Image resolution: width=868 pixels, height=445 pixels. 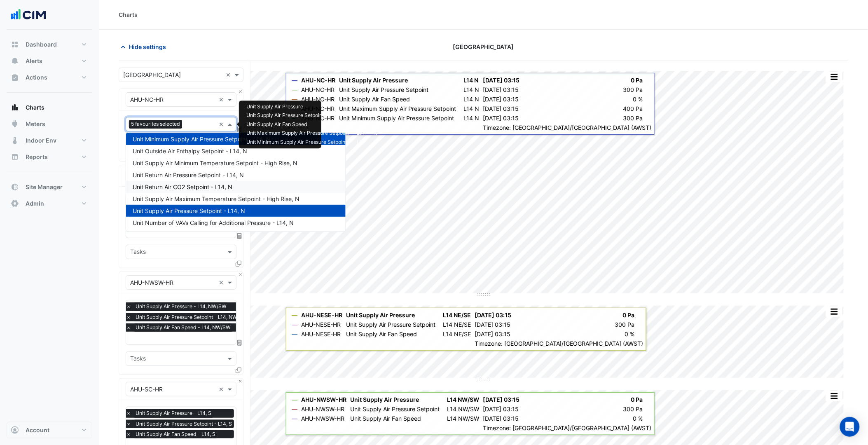 What do you see at coordinates (191, 317) in the screenshot?
I see `span: Unit Supply Air Pressure Setpoint - L14, NW/SW` at bounding box center [191, 317].